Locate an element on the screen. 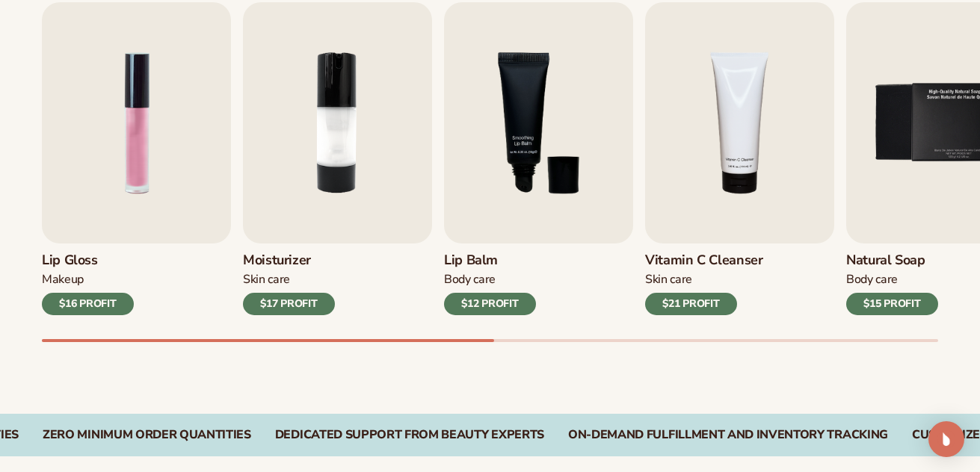  a: 4 / 9 is located at coordinates (739, 159).